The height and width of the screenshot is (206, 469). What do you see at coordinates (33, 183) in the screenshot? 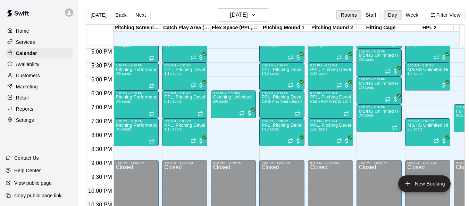
I see `p: View public page` at bounding box center [33, 183].